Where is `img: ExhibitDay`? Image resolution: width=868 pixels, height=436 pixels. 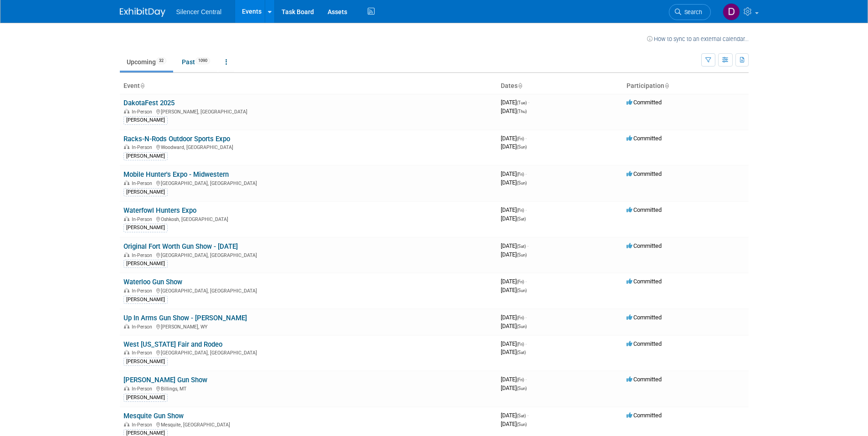 img: ExhibitDay is located at coordinates (143, 12).